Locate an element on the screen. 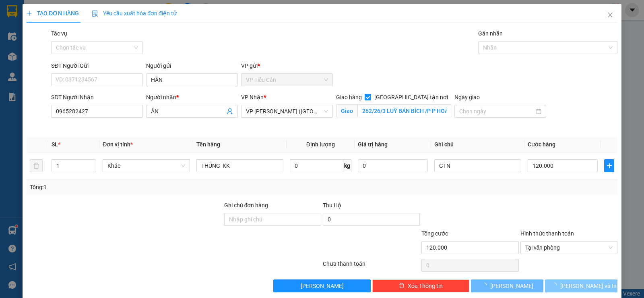  span: Cước hàng is located at coordinates (542, 144).